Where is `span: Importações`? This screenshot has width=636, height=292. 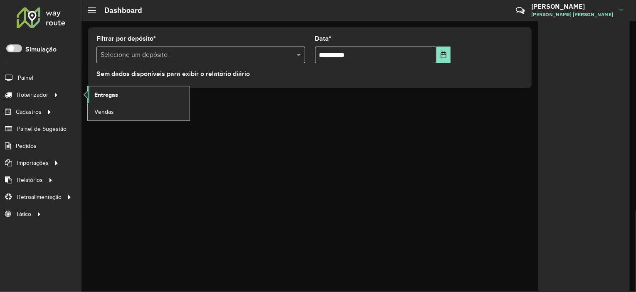
span: Importações is located at coordinates (33, 163).